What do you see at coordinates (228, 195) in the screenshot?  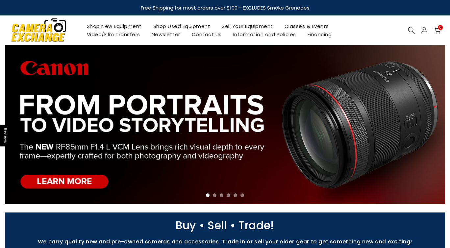 I see `li: Page dot 4` at bounding box center [228, 195].